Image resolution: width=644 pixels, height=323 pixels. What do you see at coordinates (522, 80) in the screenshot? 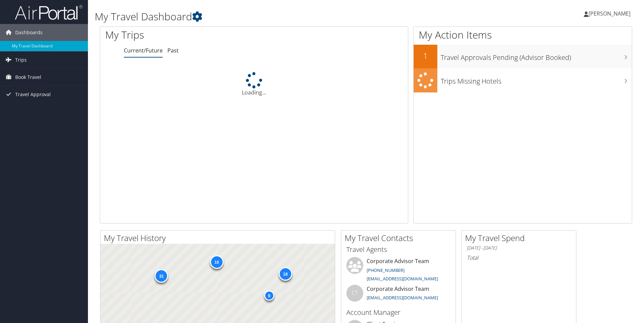
I see `a: Trips Missing Hotels` at bounding box center [522, 80].